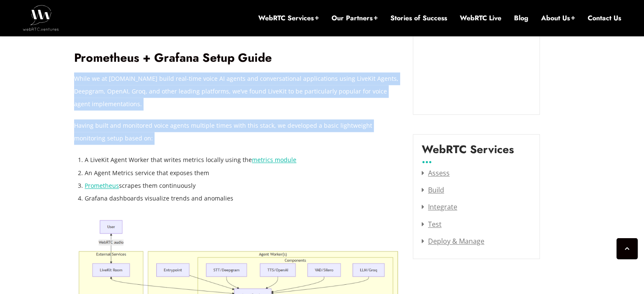 The height and width of the screenshot is (294, 644). Describe the element at coordinates (468, 152) in the screenshot. I see `label: WebRTC Services` at that location.